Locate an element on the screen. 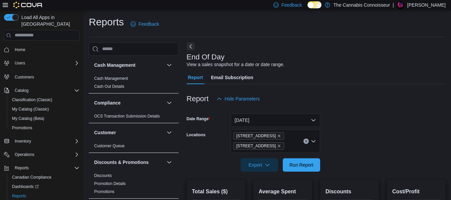 The height and width of the screenshot is (200, 451). span: Users is located at coordinates (46, 63).